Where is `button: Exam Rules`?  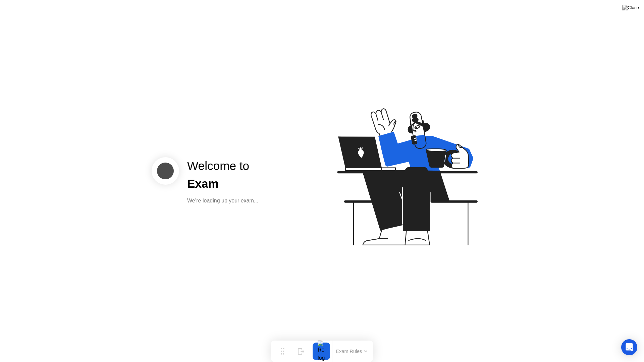
button: Exam Rules is located at coordinates (352, 351).